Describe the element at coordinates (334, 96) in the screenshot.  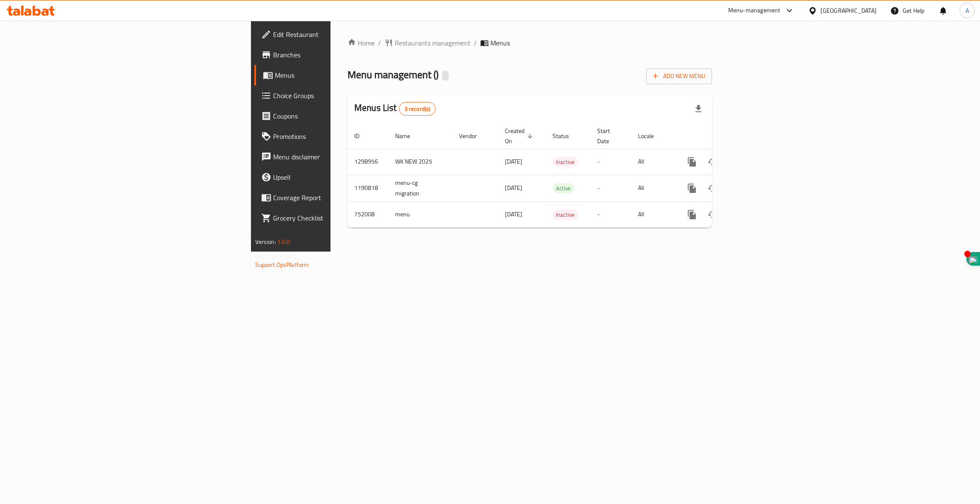
I see `a: Choice Groups` at that location.